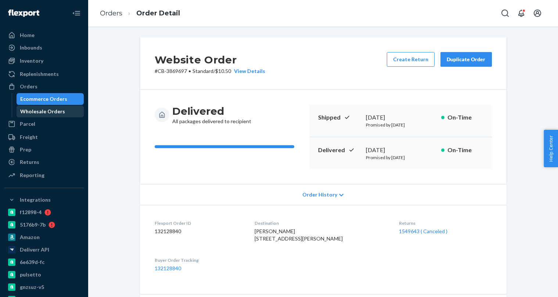  Describe the element at coordinates (44, 275) in the screenshot. I see `a: pulsetto` at that location.